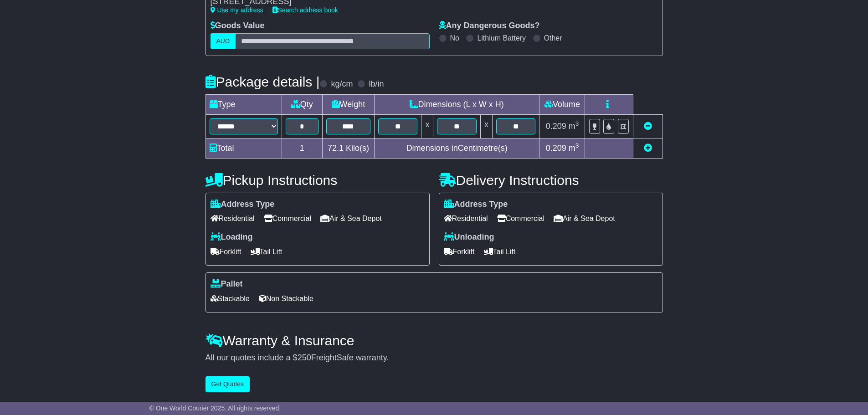 This screenshot has height=415, width=868. What do you see at coordinates (490, 26) in the screenshot?
I see `label: Any Dangerous Goods?` at bounding box center [490, 26].